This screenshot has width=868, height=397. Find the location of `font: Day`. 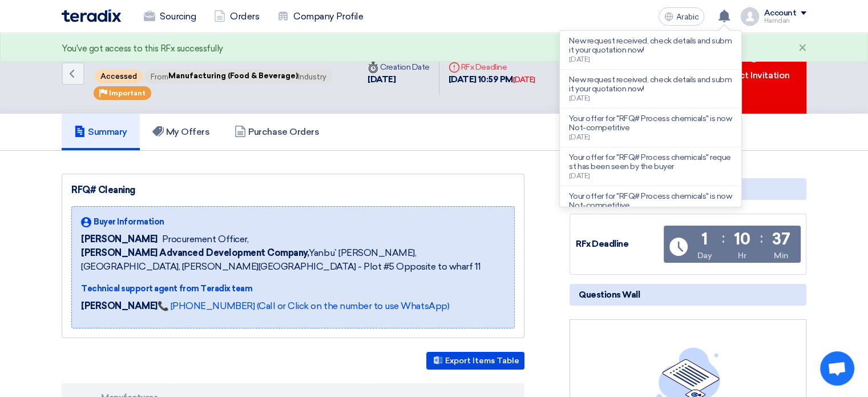

font: Day is located at coordinates (705, 255).